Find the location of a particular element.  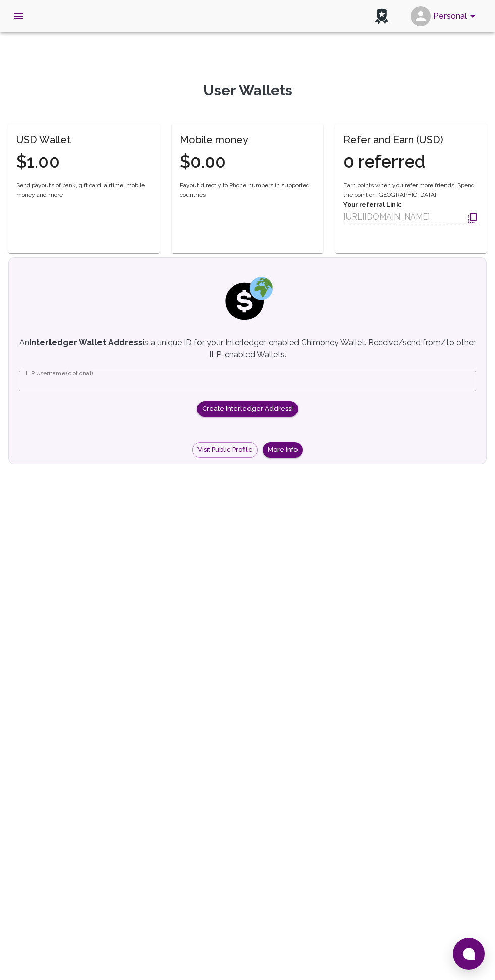

strong: Your referral Link: is located at coordinates (372, 205).